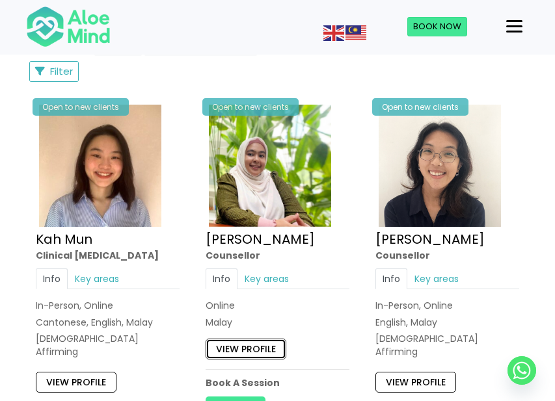 The image size is (555, 401). I want to click on p: English, Malay, so click(447, 323).